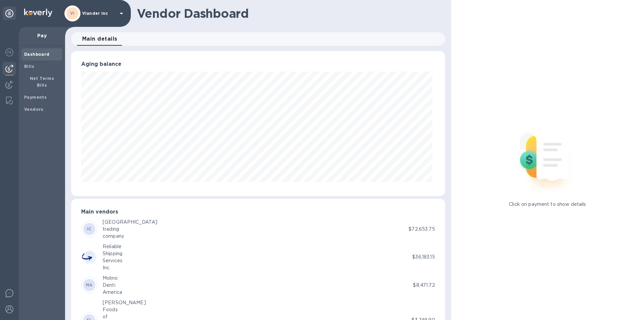 Image resolution: width=644 pixels, height=320 pixels. Describe the element at coordinates (9, 52) in the screenshot. I see `img: Foreign exchange` at that location.